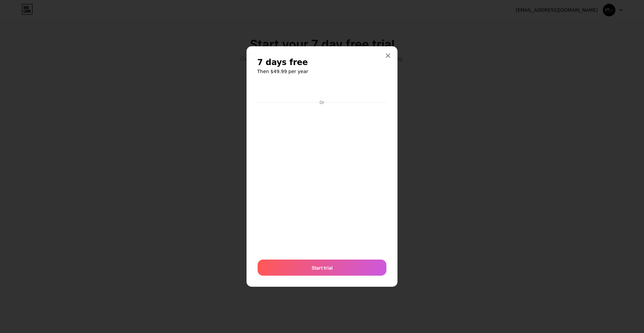 The width and height of the screenshot is (644, 333). What do you see at coordinates (322, 102) in the screenshot?
I see `div: Or` at bounding box center [322, 102].